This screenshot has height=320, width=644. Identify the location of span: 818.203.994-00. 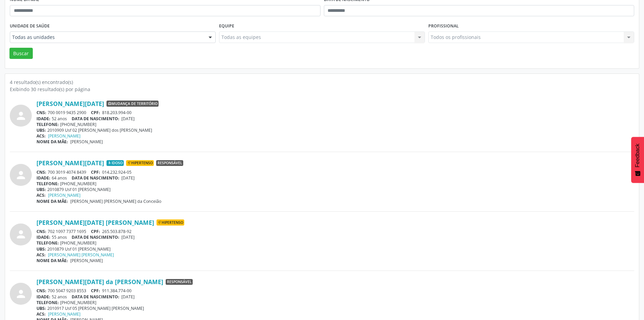
(117, 112).